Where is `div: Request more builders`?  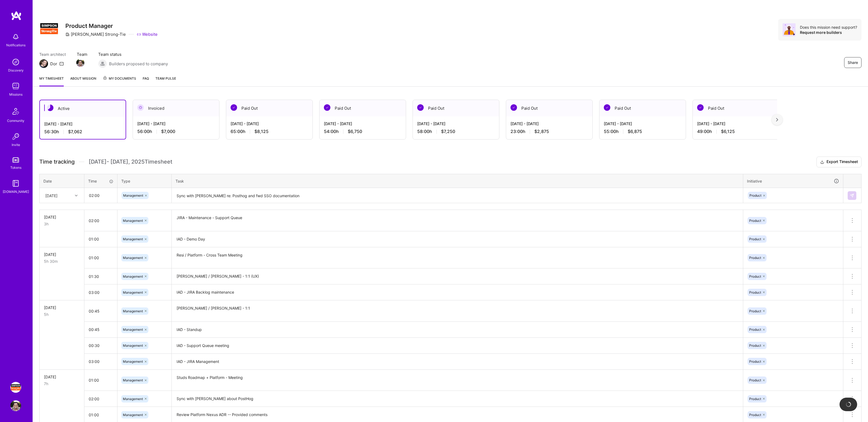
div: Request more builders is located at coordinates (828, 32).